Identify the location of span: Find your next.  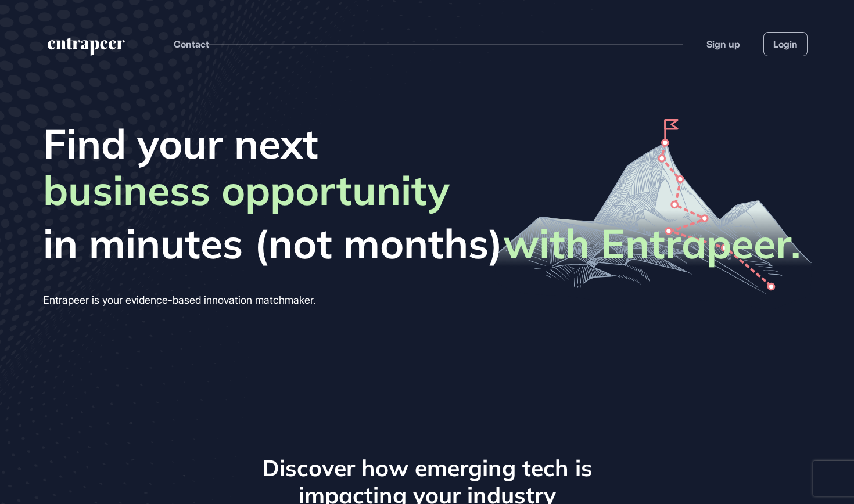
(422, 144).